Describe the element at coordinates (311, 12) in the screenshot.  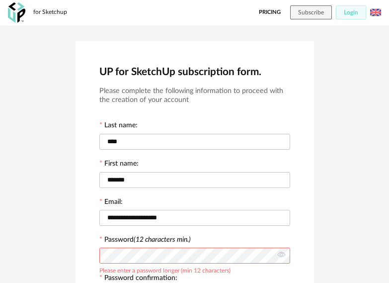
I see `span: Subscribe` at that location.